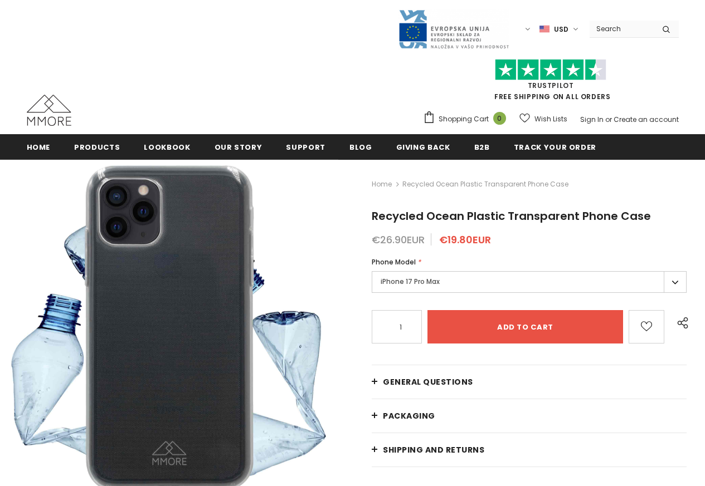 This screenshot has height=486, width=705. Describe the element at coordinates (465, 240) in the screenshot. I see `span: €19.80EUR` at that location.